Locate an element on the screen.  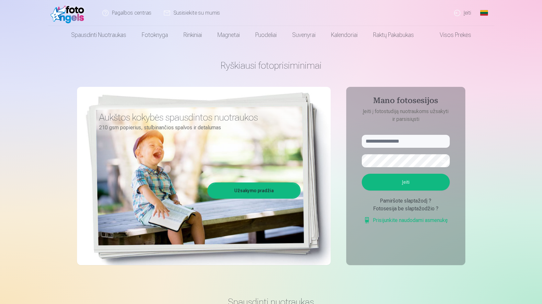
a: Prisijunkite naudodami asmenukę is located at coordinates (406, 220).